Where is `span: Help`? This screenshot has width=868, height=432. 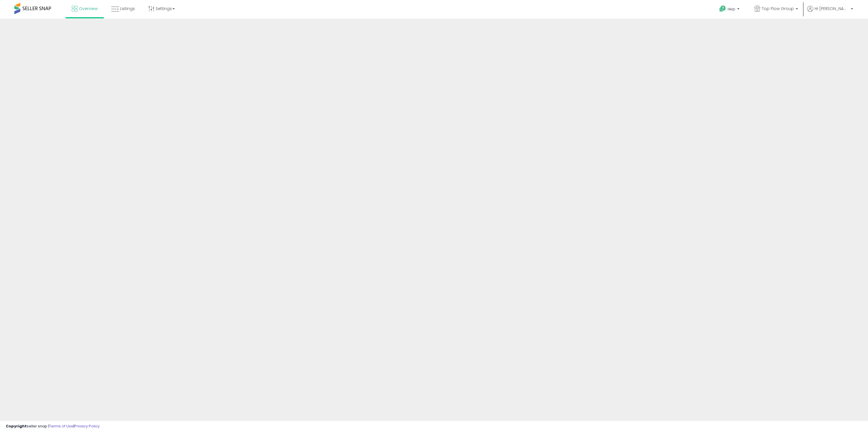 span: Help is located at coordinates (731, 9).